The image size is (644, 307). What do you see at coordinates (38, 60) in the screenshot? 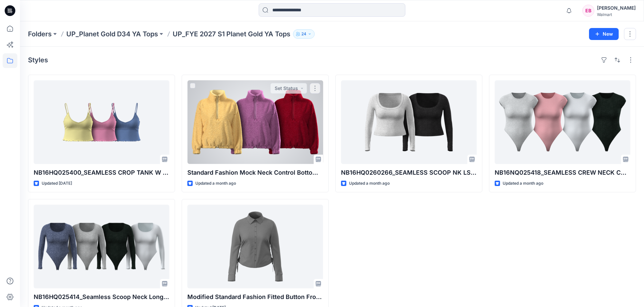
I see `h4: Styles` at bounding box center [38, 60].